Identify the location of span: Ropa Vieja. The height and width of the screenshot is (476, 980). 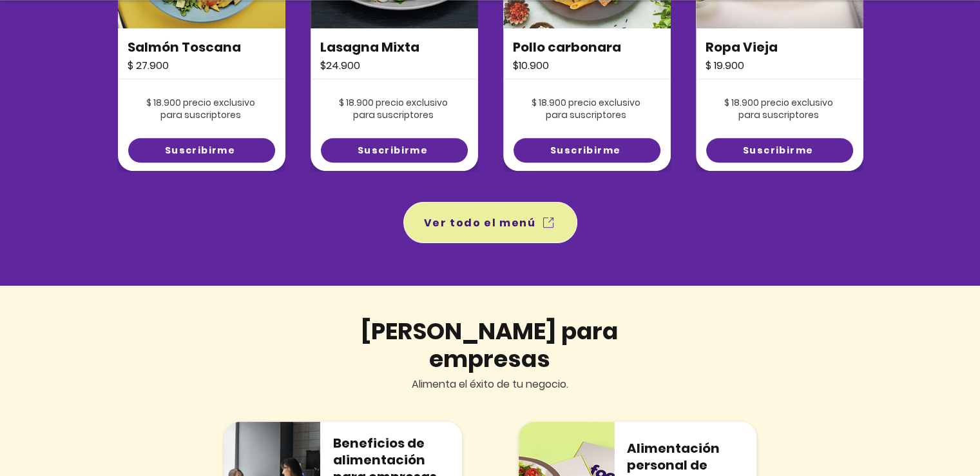
(742, 47).